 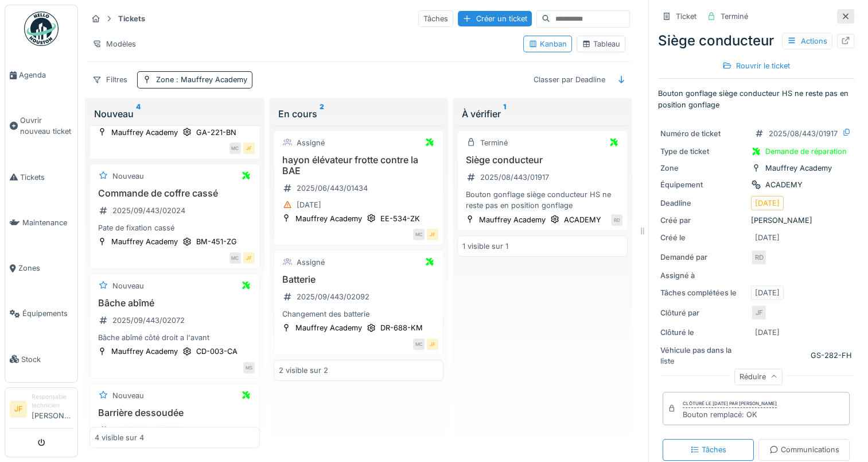 I want to click on div: 2025/09/443/02024, so click(x=149, y=210).